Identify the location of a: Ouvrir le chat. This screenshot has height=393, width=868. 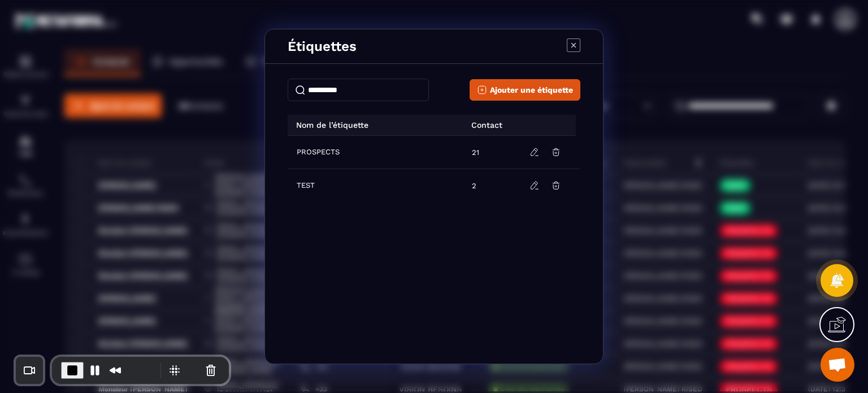
(837, 365).